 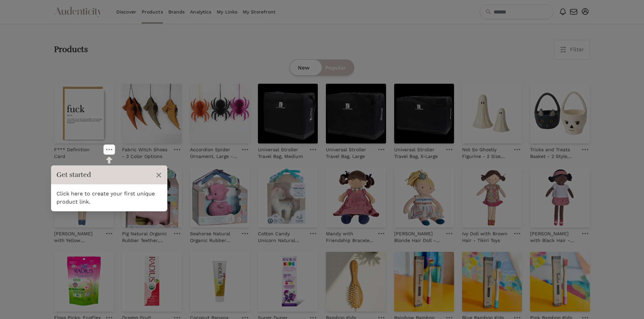 I want to click on button: Filter, so click(x=572, y=50).